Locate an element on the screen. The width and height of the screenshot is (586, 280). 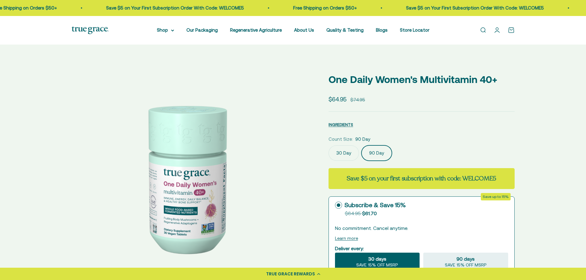
span: INGREDIENTS is located at coordinates (341, 125).